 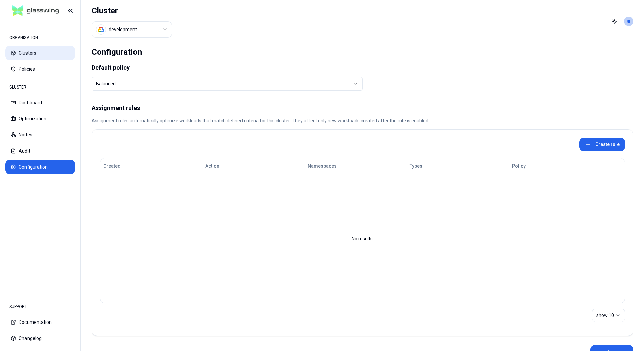 What do you see at coordinates (112, 166) in the screenshot?
I see `button: Created` at bounding box center [112, 166].